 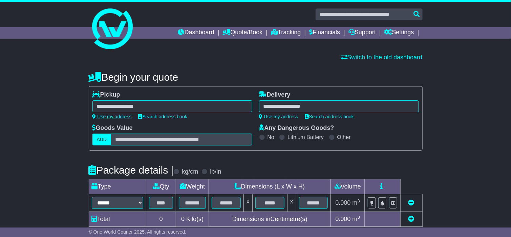 What do you see at coordinates (131, 170) in the screenshot?
I see `h4: Package details |` at bounding box center [131, 170].